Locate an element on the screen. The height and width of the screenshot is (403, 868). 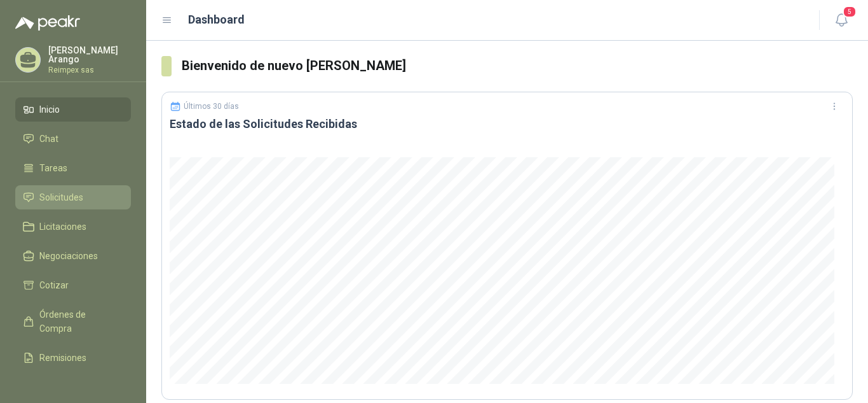
span: 5 is located at coordinates (849, 12).